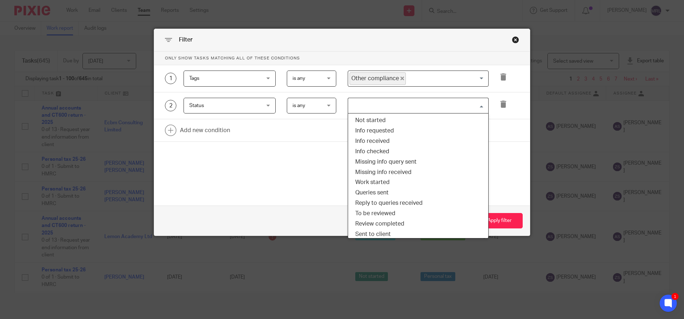 The height and width of the screenshot is (319, 684). What do you see at coordinates (194, 78) in the screenshot?
I see `span: Tags` at bounding box center [194, 78].